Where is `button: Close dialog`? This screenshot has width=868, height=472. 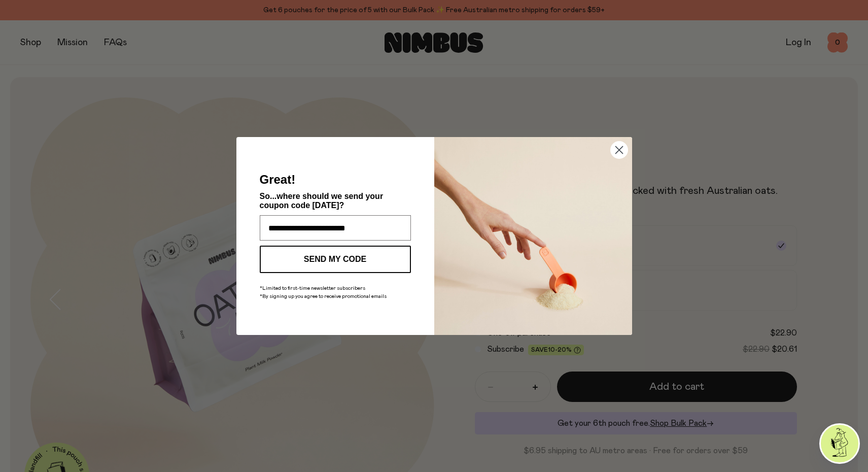 button: Close dialog is located at coordinates (619, 150).